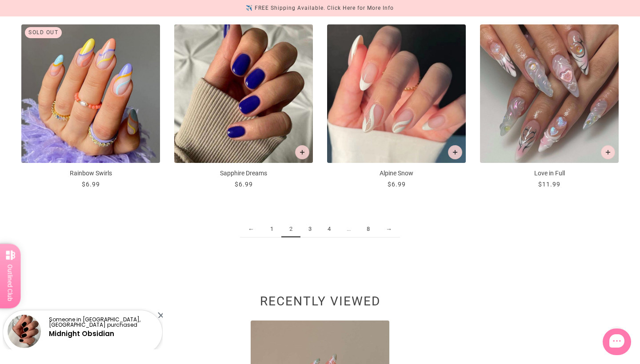 This screenshot has height=364, width=640. I want to click on a: 3, so click(310, 229).